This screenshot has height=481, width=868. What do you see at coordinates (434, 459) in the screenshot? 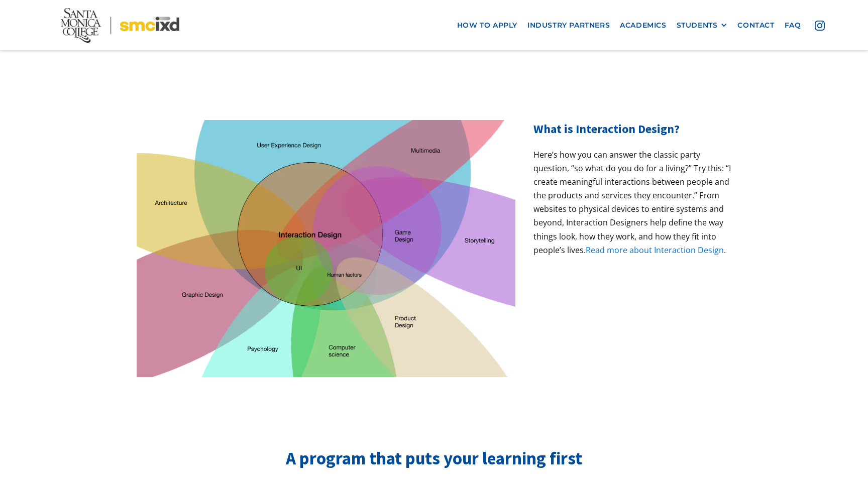
I see `h2: A program that puts your learning first` at bounding box center [434, 459].